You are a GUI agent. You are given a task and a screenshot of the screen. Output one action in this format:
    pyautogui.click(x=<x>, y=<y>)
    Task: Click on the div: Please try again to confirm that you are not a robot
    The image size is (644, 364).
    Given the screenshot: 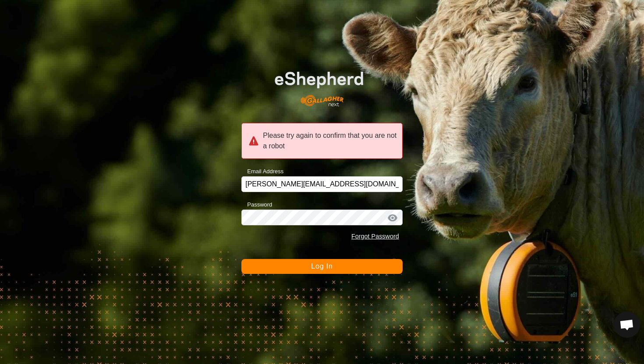 What is the action you would take?
    pyautogui.click(x=322, y=141)
    